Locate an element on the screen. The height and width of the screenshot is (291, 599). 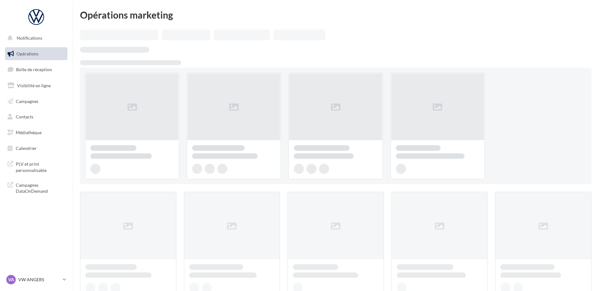
button: Notifications is located at coordinates (35, 38).